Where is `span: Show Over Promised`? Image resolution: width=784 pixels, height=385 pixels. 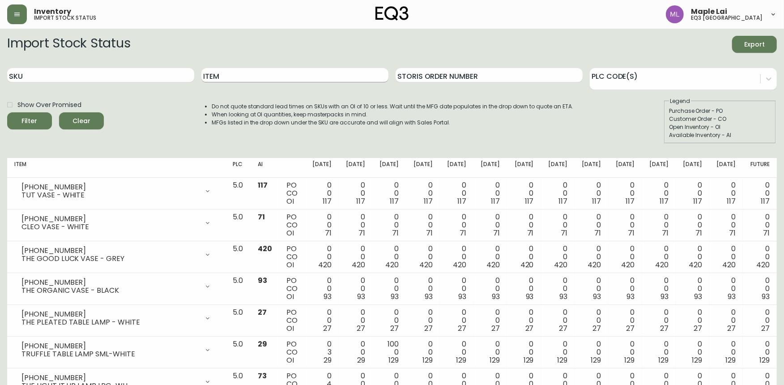
span: Show Over Promised is located at coordinates (49, 105).